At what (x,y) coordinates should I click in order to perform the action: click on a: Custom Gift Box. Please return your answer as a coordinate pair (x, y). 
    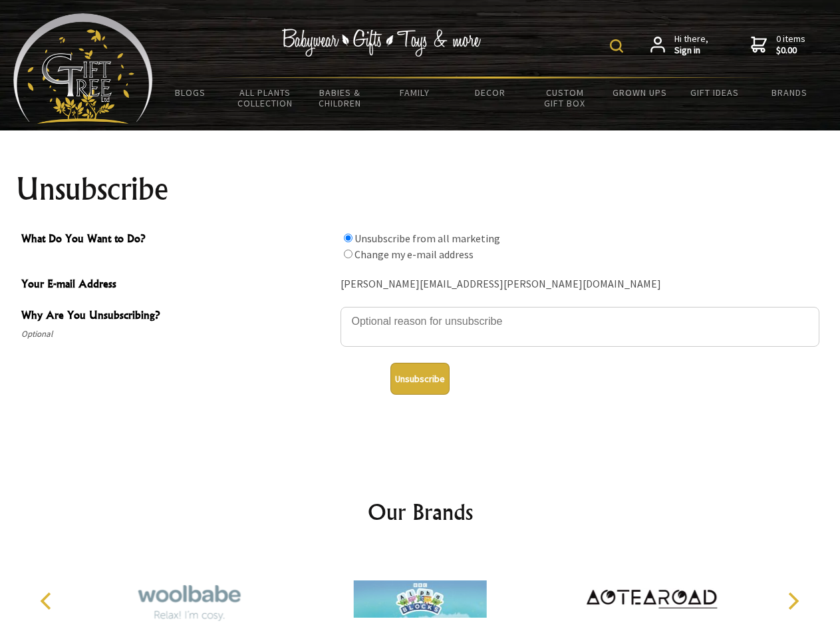
    Looking at the image, I should click on (565, 98).